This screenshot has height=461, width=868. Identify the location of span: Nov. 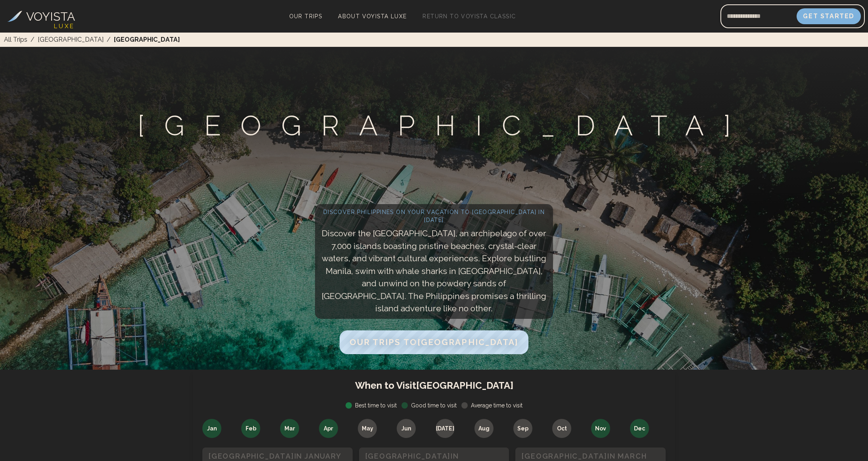
(601, 428).